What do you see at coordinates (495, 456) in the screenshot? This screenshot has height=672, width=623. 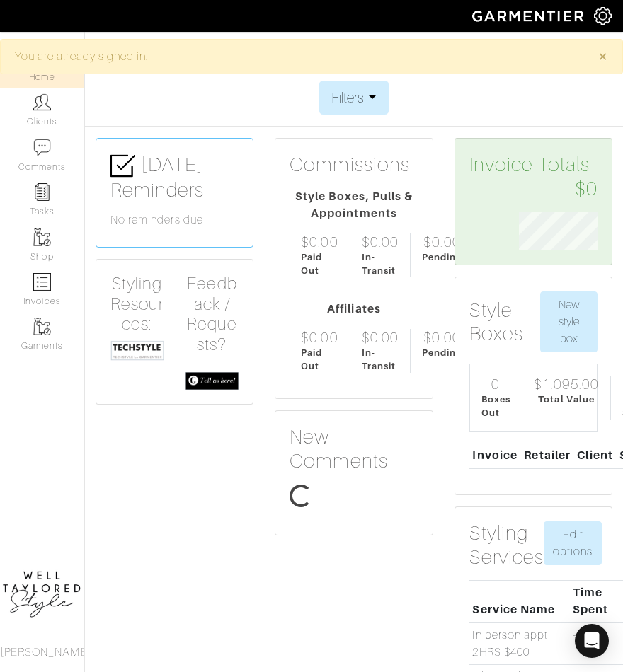 I see `th: Invoice` at bounding box center [495, 456].